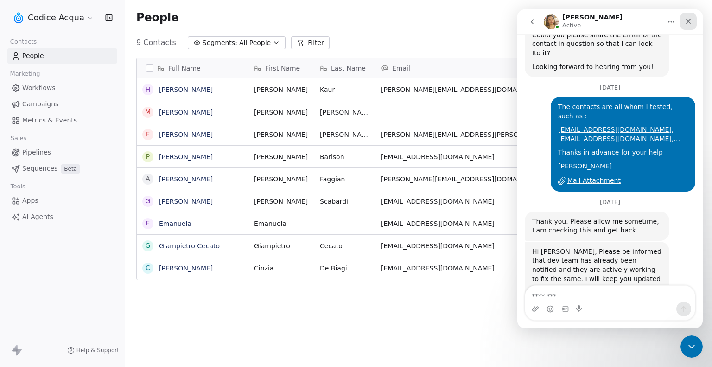  I want to click on span: Sequences, so click(40, 168).